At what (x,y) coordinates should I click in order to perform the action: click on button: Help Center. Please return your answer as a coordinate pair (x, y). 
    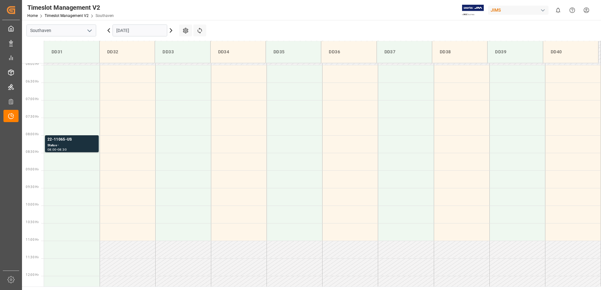
    Looking at the image, I should click on (572, 10).